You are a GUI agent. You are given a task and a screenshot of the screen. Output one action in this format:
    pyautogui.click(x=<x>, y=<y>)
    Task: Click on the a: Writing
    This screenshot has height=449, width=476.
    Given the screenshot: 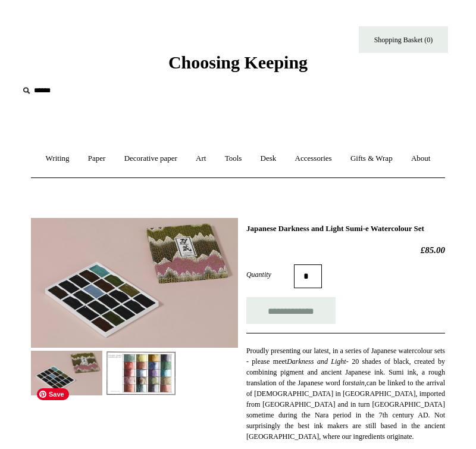 What is the action you would take?
    pyautogui.click(x=58, y=159)
    